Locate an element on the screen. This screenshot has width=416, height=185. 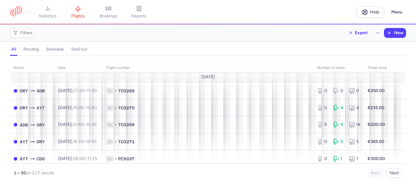
time: 16:30 is located at coordinates (78, 141).